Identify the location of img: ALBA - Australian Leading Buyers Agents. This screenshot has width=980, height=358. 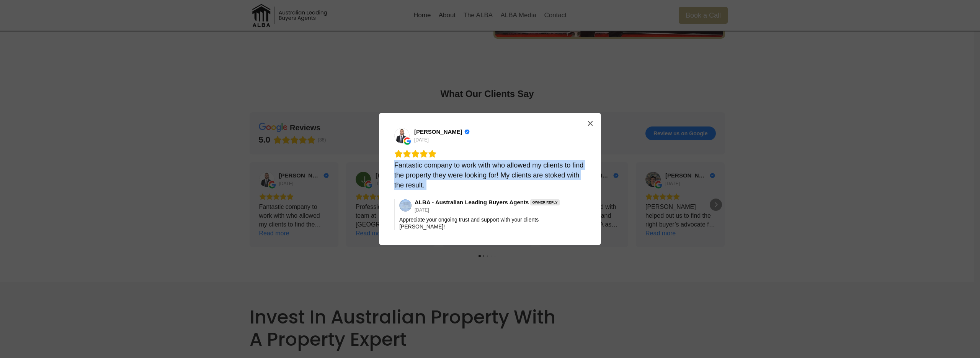
(405, 205).